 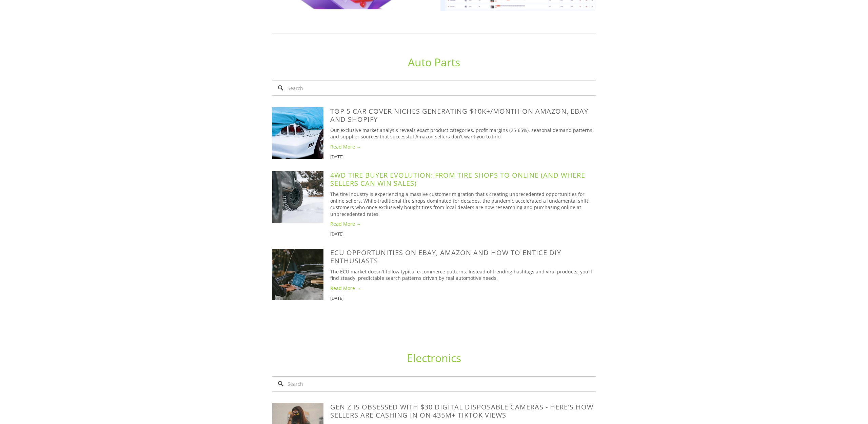 I want to click on p: The ECU market doesn't follow typical e-commerce patterns. Instead of trending hashtags and viral..., so click(x=463, y=275).